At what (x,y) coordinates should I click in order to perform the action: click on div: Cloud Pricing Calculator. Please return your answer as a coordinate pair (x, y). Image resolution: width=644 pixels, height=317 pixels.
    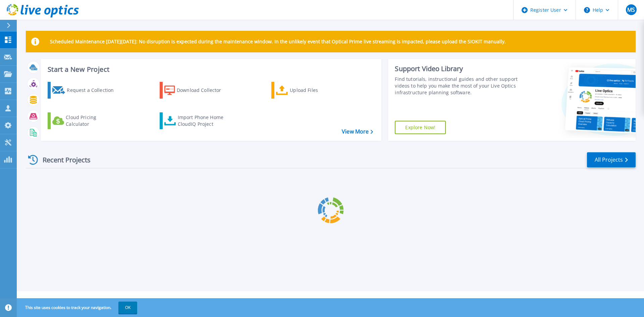
    Looking at the image, I should click on (93, 120).